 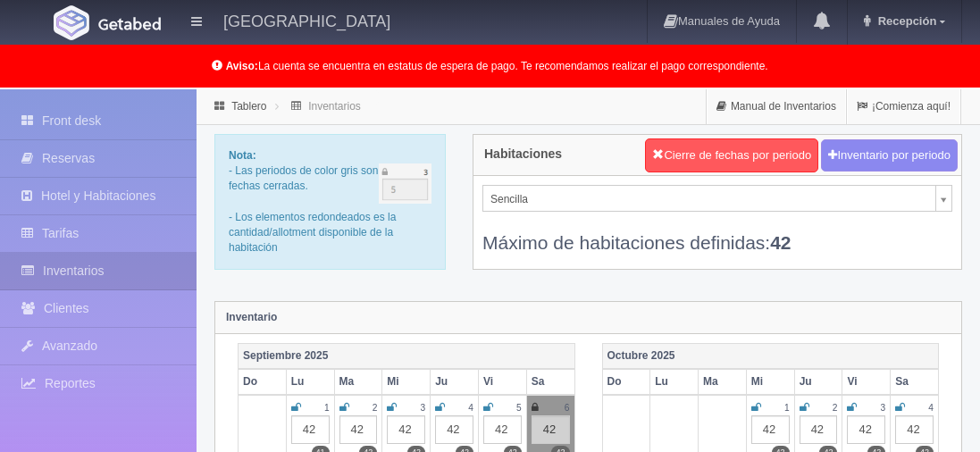 I want to click on strong: Inventario, so click(x=251, y=317).